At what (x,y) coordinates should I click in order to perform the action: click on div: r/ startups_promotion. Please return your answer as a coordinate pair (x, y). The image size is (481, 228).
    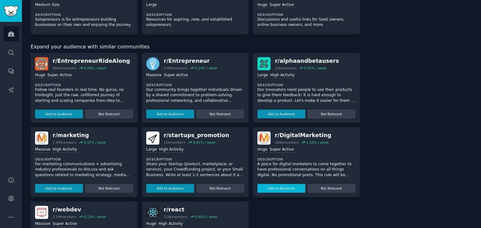
    Looking at the image, I should click on (196, 136).